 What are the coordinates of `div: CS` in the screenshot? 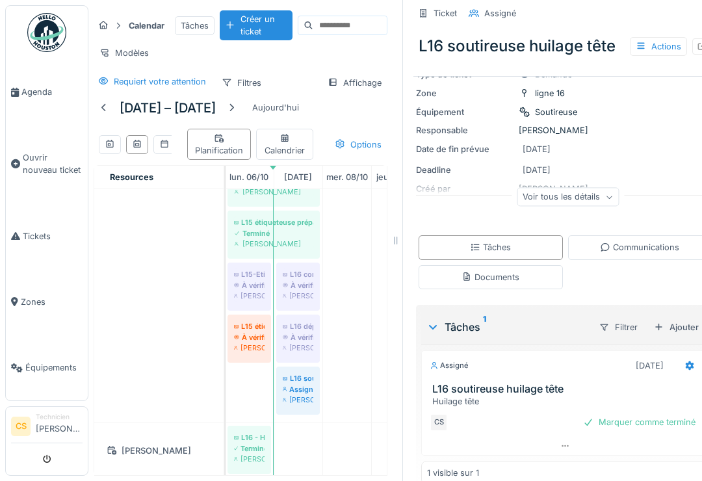 It's located at (439, 423).